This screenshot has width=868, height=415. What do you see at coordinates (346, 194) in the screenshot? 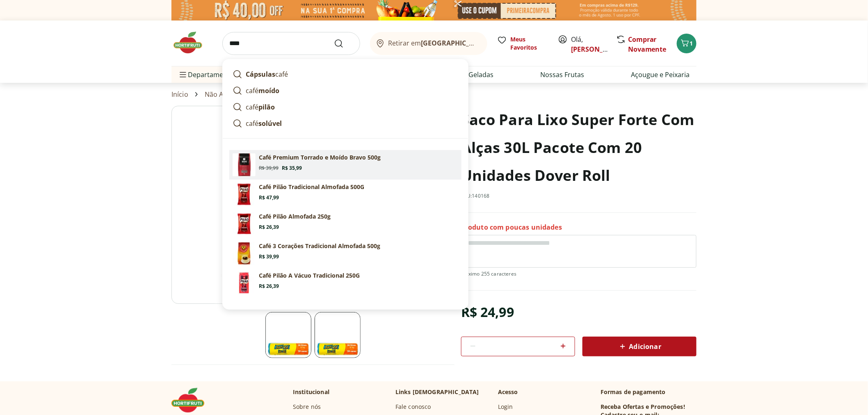
I see `a: Café Pilão Torrado e Moído Tradicional Almofada 500gCafé Pilão Tradicional Almofada 500GR$ 47,99` at bounding box center [346, 194].